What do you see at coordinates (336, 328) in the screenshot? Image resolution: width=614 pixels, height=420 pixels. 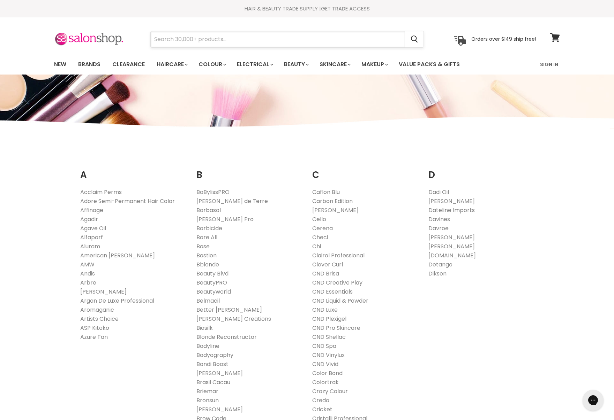 I see `a: CND Pro Skincare` at bounding box center [336, 328].